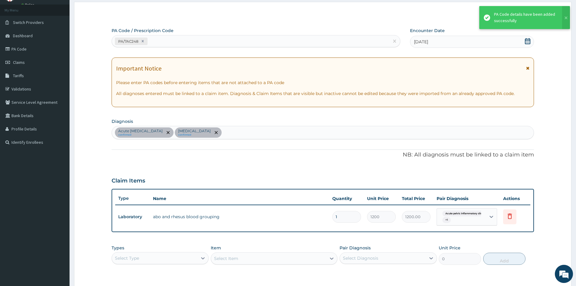  Describe the element at coordinates (323, 155) in the screenshot. I see `p: NB: All diagnosis must be linked to a claim item` at that location.